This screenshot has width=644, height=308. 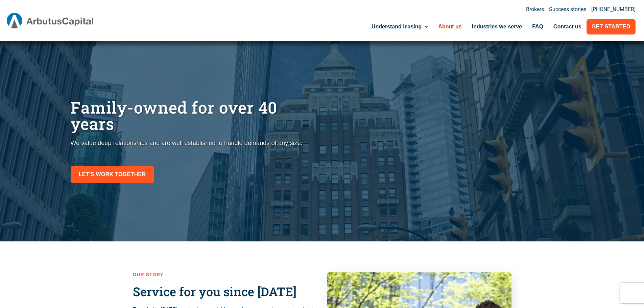 What do you see at coordinates (112, 174) in the screenshot?
I see `span: Let's work together` at bounding box center [112, 174].